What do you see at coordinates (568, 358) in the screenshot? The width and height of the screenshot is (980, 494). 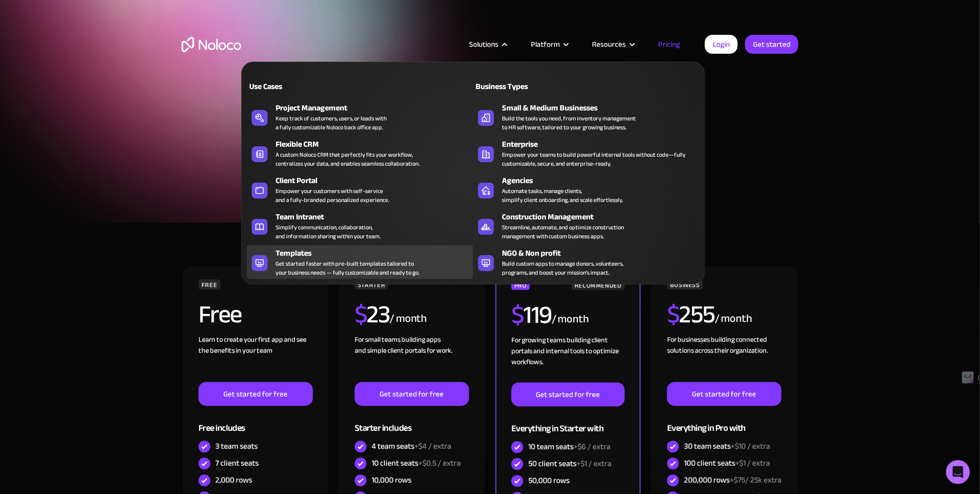 I see `div: For growing teams building client portals and internal tools to optimize workflows.` at bounding box center [568, 358].